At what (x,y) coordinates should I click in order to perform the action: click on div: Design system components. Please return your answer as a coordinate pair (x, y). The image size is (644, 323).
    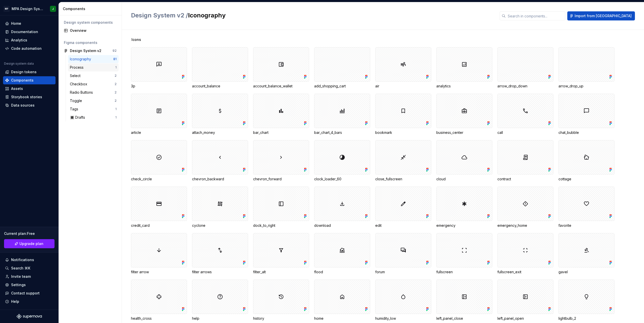
    Looking at the image, I should click on (90, 22).